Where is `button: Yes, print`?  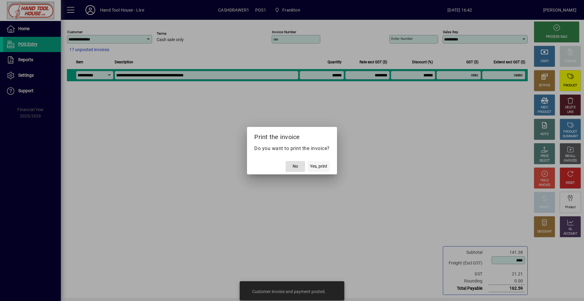 button: Yes, print is located at coordinates (318, 166).